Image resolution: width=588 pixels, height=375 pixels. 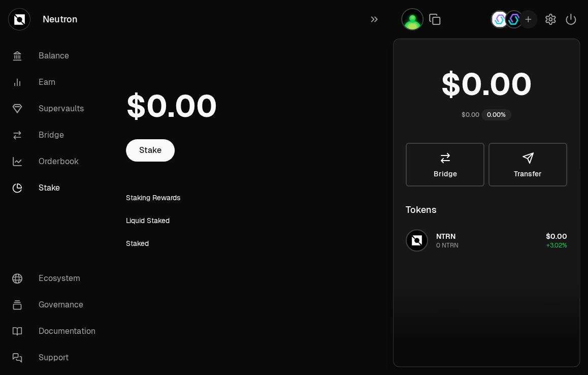 What do you see at coordinates (57, 162) in the screenshot?
I see `a: Orderbook` at bounding box center [57, 162].